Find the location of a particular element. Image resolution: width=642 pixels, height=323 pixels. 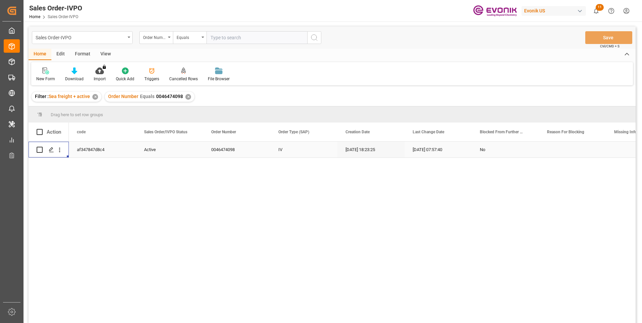

button: Save is located at coordinates (608, 38).